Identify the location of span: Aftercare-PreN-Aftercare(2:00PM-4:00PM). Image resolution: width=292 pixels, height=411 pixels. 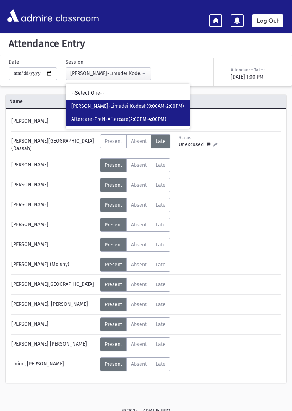
(118, 119).